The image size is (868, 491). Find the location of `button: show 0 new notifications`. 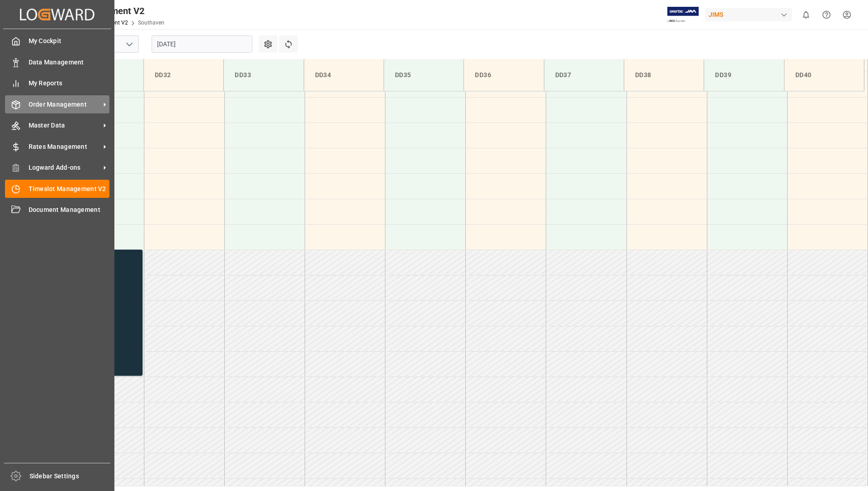

button: show 0 new notifications is located at coordinates (805, 15).